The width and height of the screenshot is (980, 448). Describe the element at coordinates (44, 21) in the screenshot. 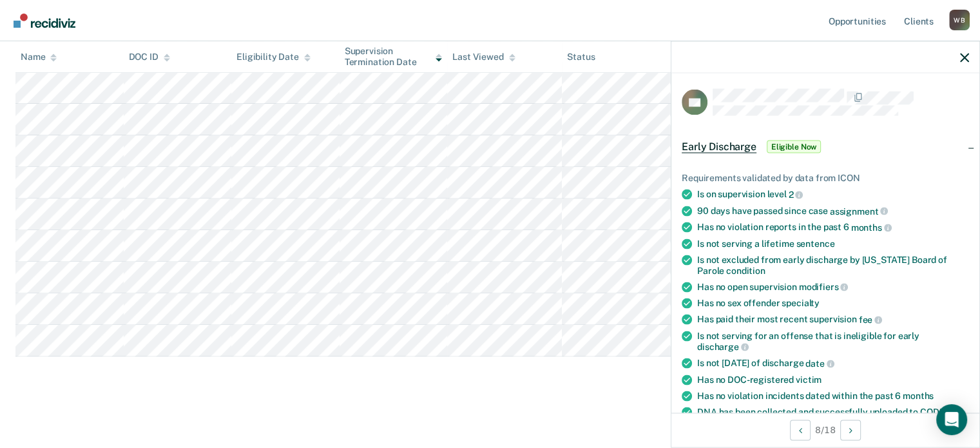

I see `img: Recidiviz` at that location.